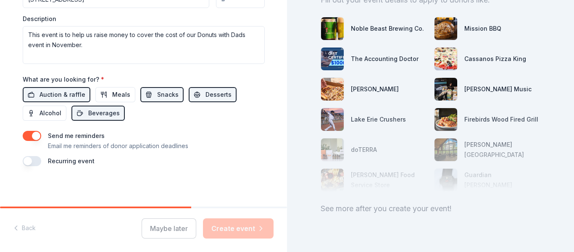 This screenshot has height=252, width=574. I want to click on p: Email me reminders of donor application deadlines, so click(118, 146).